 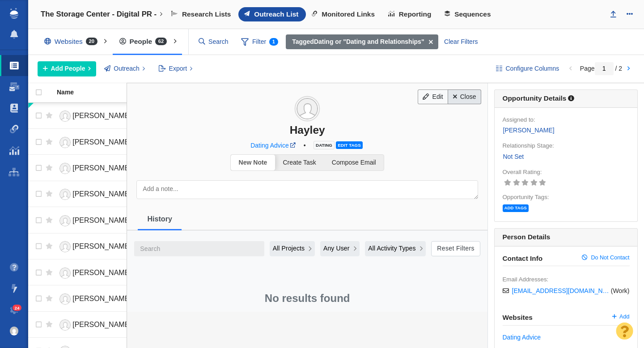 What do you see at coordinates (260, 42) in the screenshot?
I see `span: Filter` at bounding box center [260, 42].